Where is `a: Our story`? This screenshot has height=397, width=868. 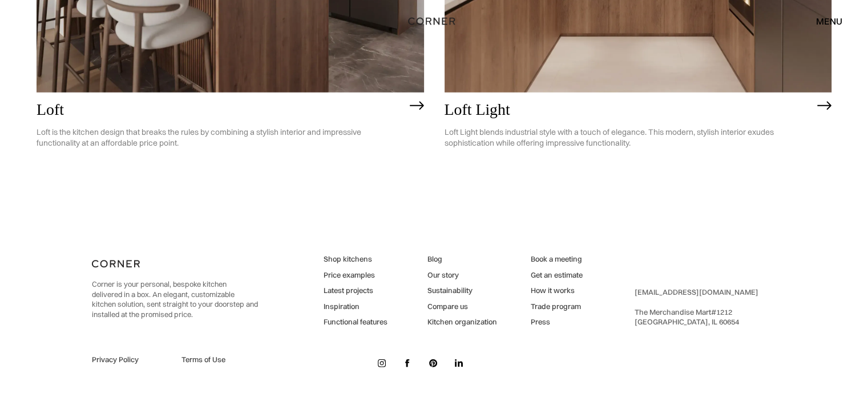 a: Our story is located at coordinates (462, 275).